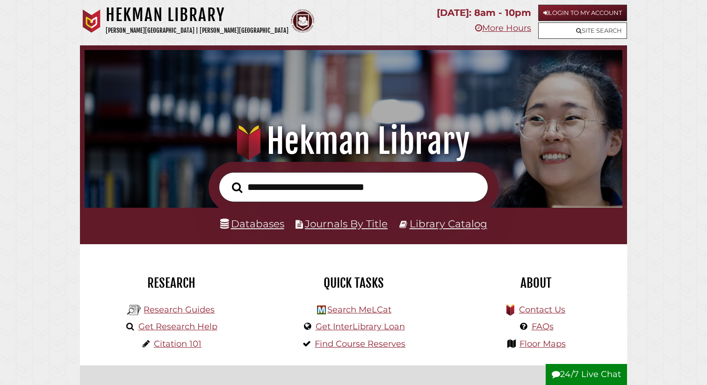 The image size is (707, 385). Describe the element at coordinates (503, 28) in the screenshot. I see `a: More Hours` at that location.